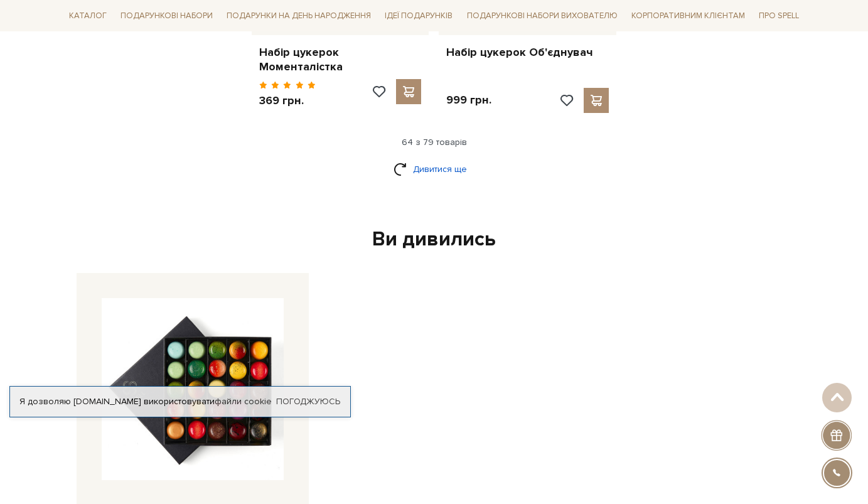 Image resolution: width=868 pixels, height=504 pixels. I want to click on a: Погоджуюсь, so click(308, 401).